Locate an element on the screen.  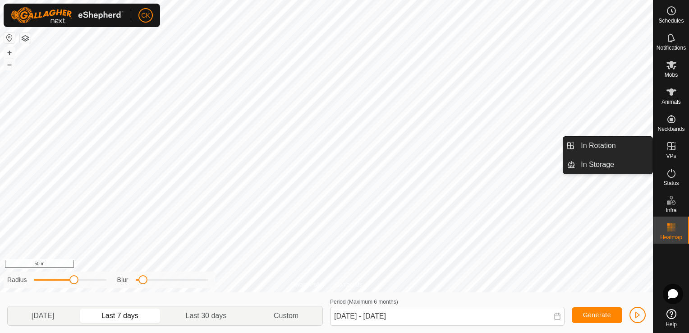
label: Blur is located at coordinates (123, 280).